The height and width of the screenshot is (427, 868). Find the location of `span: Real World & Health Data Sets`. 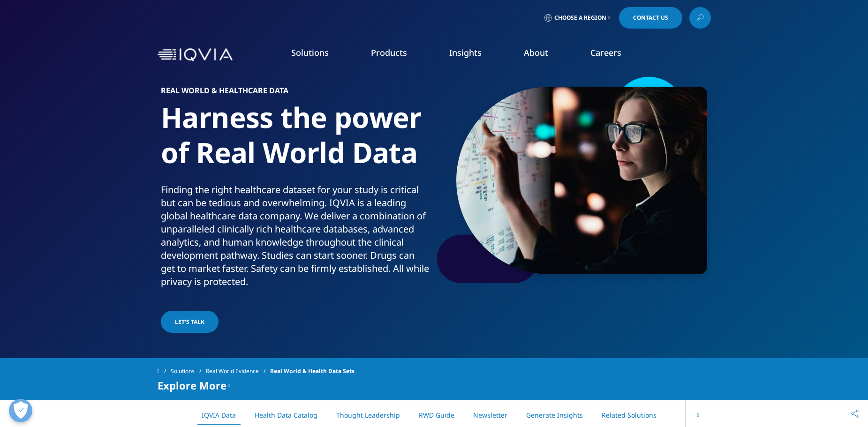

span: Real World & Health Data Sets is located at coordinates (313, 371).